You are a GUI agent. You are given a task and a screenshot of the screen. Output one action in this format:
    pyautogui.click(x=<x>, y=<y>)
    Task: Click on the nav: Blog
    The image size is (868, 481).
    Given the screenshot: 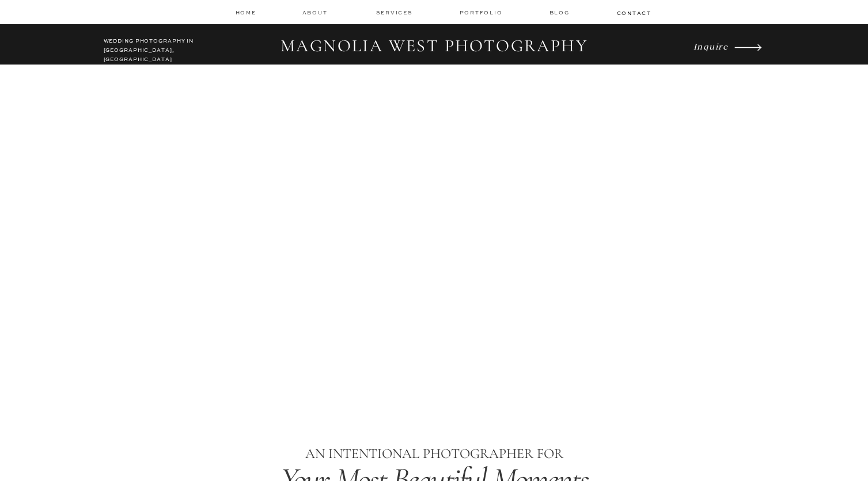 What is the action you would take?
    pyautogui.click(x=561, y=13)
    